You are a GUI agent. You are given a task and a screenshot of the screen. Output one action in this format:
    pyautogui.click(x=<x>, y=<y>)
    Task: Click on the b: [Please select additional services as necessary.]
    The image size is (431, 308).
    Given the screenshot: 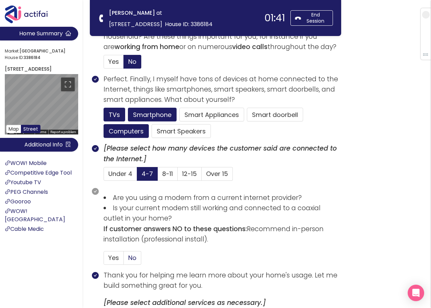 What is the action you would take?
    pyautogui.click(x=184, y=302)
    